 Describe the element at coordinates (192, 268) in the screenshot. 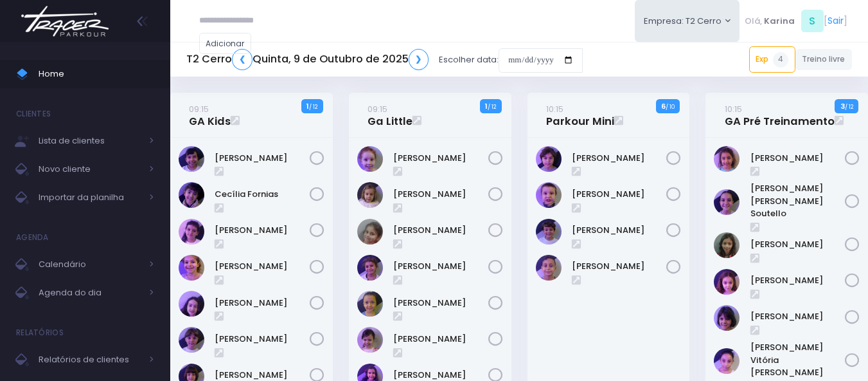

I see `img: Gabriela Libardi Galesi Bernardo` at that location.